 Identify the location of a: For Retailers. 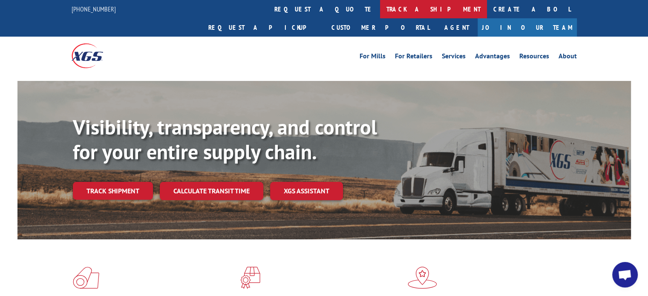
(414, 58).